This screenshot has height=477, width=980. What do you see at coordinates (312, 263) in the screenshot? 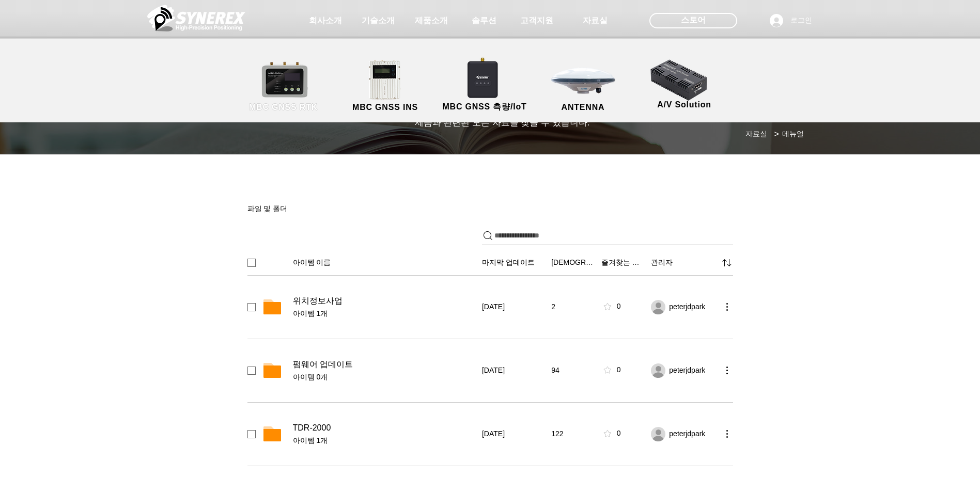
I see `span: 아이템 이름` at bounding box center [312, 263].